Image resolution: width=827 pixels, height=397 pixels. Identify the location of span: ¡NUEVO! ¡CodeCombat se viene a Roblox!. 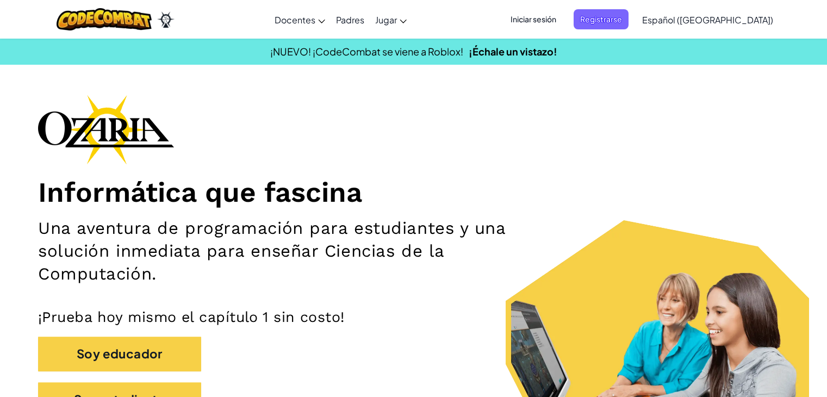
(366, 51).